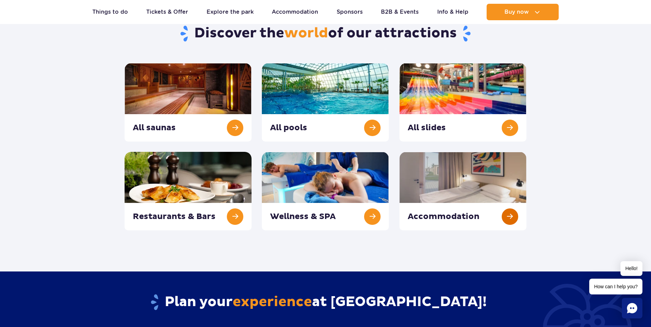 The image size is (651, 327). I want to click on a: B2B & Events, so click(400, 12).